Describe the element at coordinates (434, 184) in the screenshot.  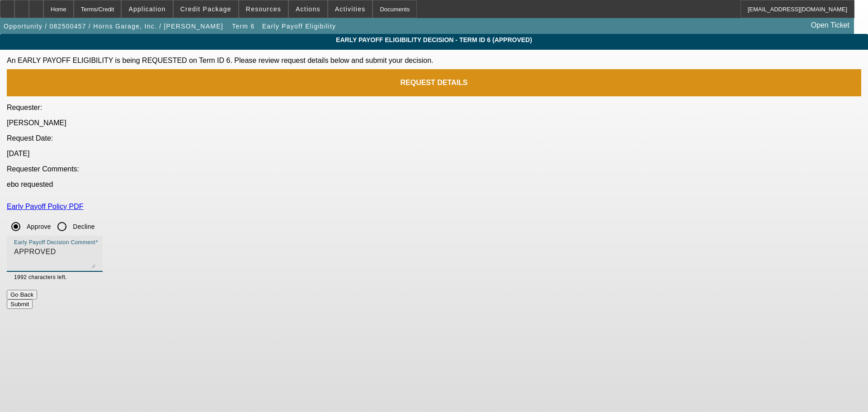
I see `p: ebo requested` at that location.